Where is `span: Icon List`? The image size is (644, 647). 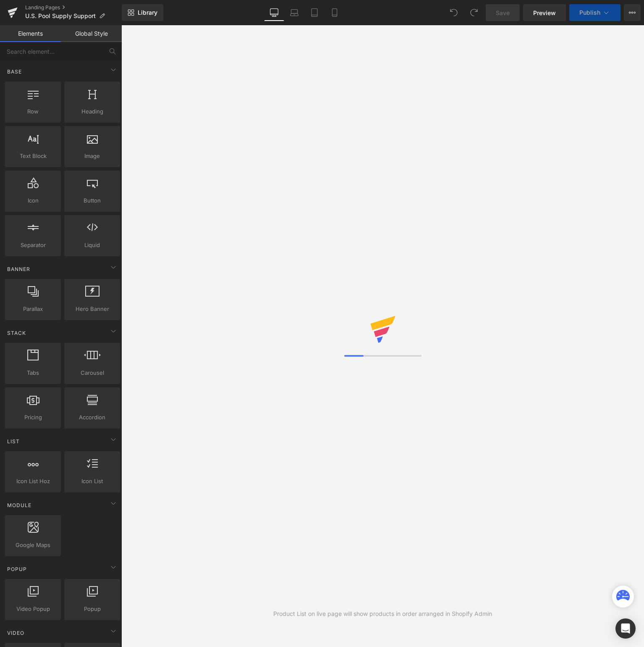 span: Icon List is located at coordinates (92, 481).